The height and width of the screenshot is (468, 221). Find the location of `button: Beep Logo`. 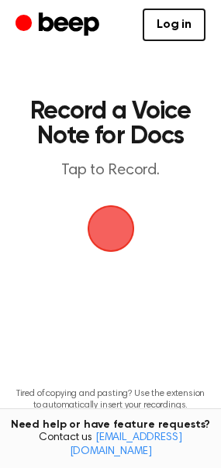

button: Beep Logo is located at coordinates (111, 228).